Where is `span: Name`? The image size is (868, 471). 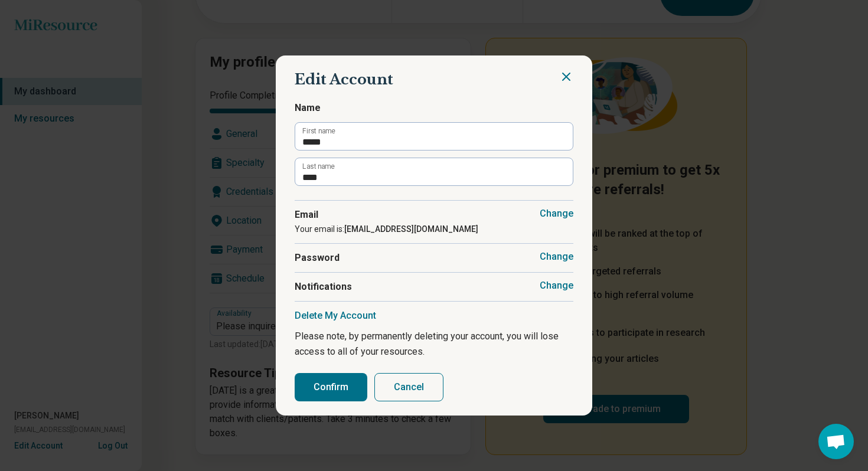
span: Name is located at coordinates (434, 108).